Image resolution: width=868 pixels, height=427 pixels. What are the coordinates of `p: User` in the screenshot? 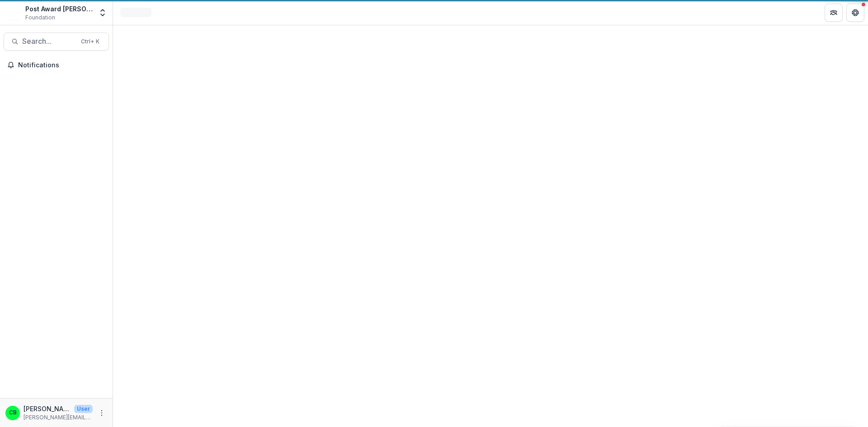 It's located at (83, 409).